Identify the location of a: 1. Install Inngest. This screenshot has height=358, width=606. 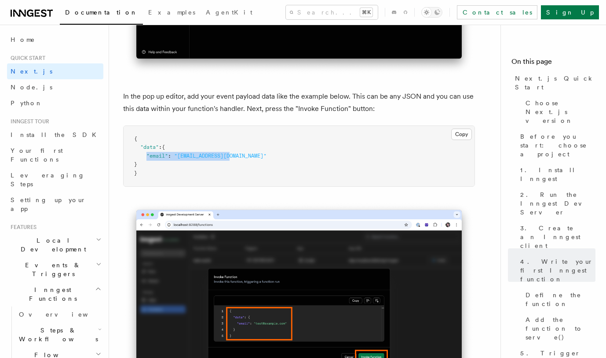
(556, 174).